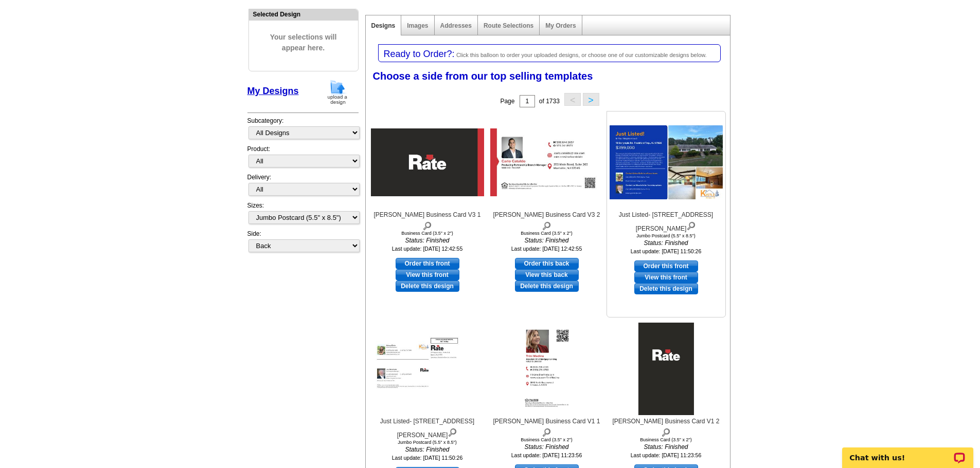 The image size is (980, 468). Describe the element at coordinates (303, 241) in the screenshot. I see `div: Side:` at that location.